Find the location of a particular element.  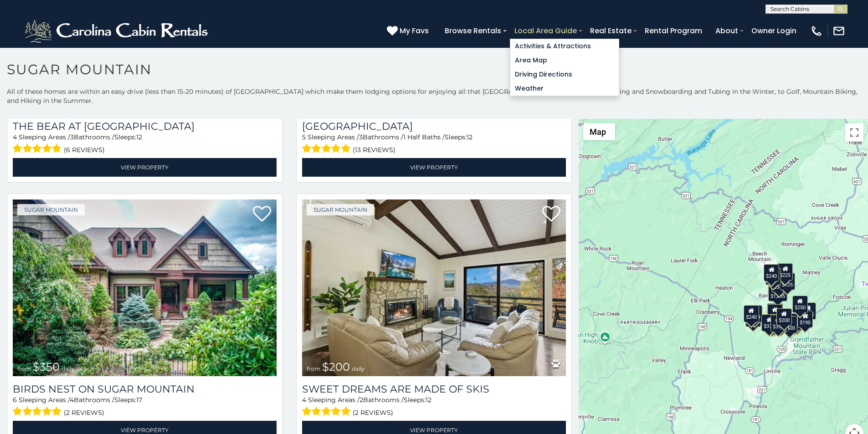

a: Local Area Guide is located at coordinates (546, 30).